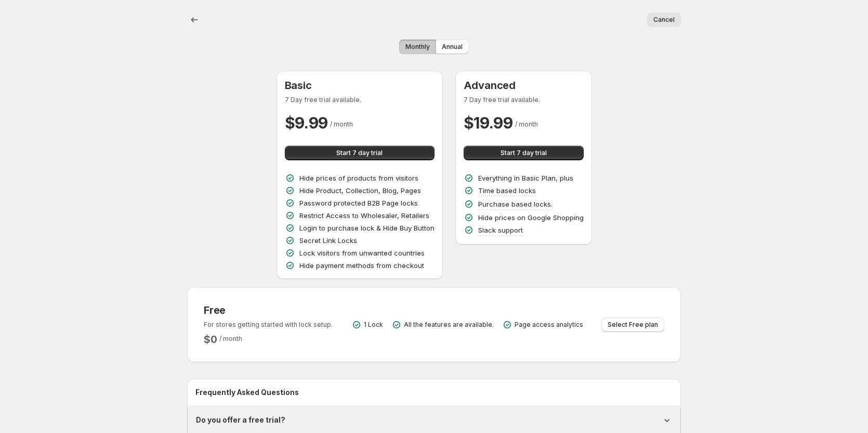 The image size is (868, 433). What do you see at coordinates (449, 325) in the screenshot?
I see `p: All the features are available.` at bounding box center [449, 325].